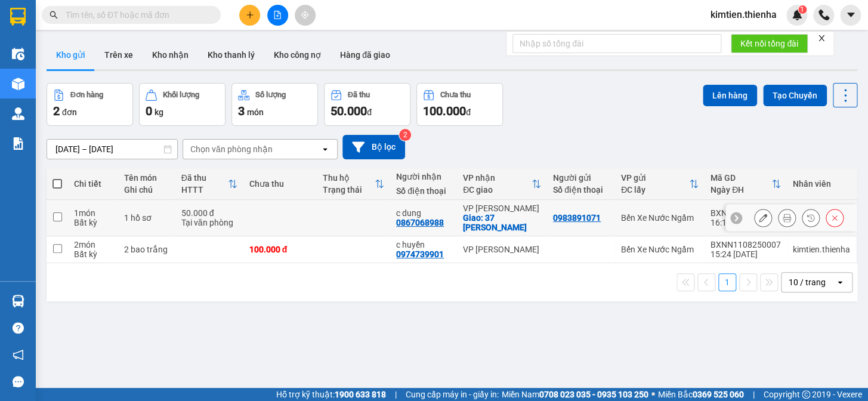 Image resolution: width=868 pixels, height=401 pixels. I want to click on div: 2 món, so click(93, 244).